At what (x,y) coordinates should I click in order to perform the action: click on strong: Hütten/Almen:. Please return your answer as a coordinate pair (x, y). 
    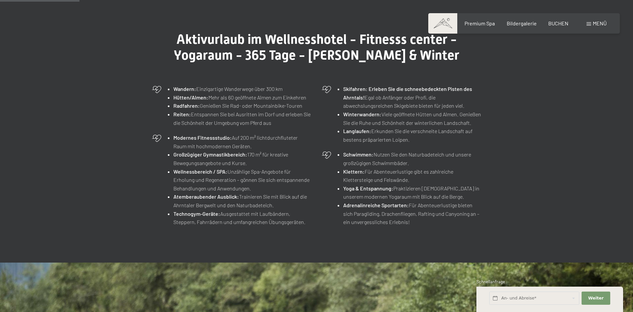
    Looking at the image, I should click on (191, 97).